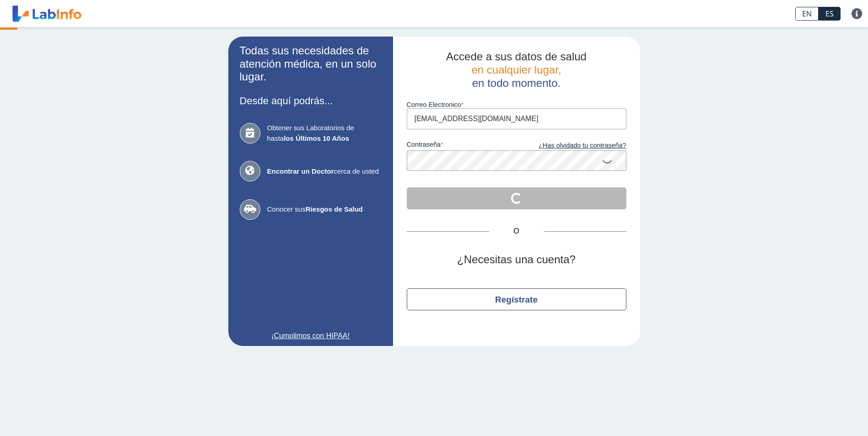  Describe the element at coordinates (830, 14) in the screenshot. I see `a: ES` at that location.